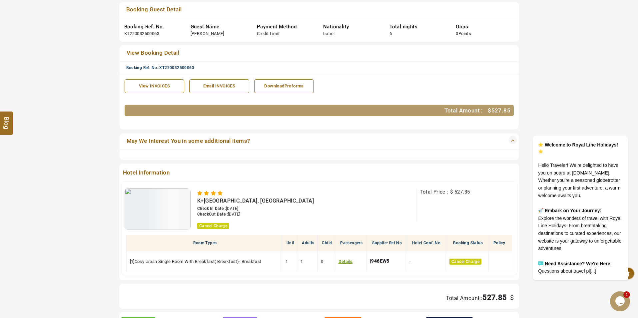 Image resolution: width=638 pixels, height=318 pixels. What do you see at coordinates (484, 27) in the screenshot?
I see `div: Oops` at bounding box center [484, 27].